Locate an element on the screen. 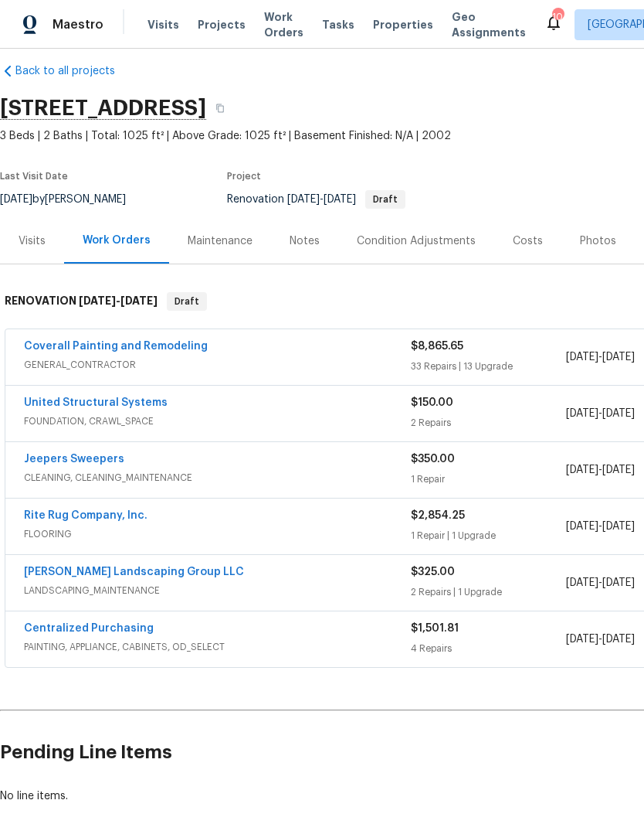 The height and width of the screenshot is (824, 644). div: Visits is located at coordinates (31, 241).